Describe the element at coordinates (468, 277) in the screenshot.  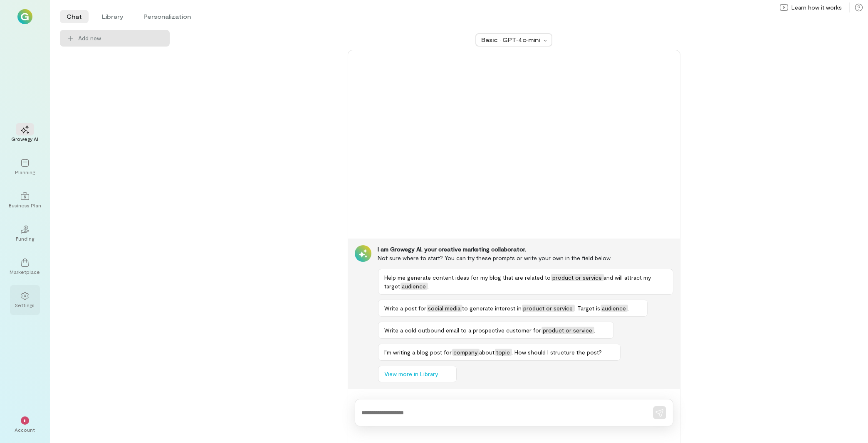
I see `span: Help me generate content ideas for my blog that are related to` at that location.